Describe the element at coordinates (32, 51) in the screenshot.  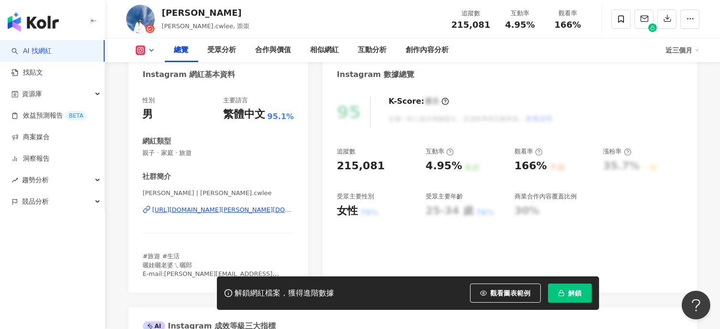
I see `a: searchAI 找網紅` at that location.